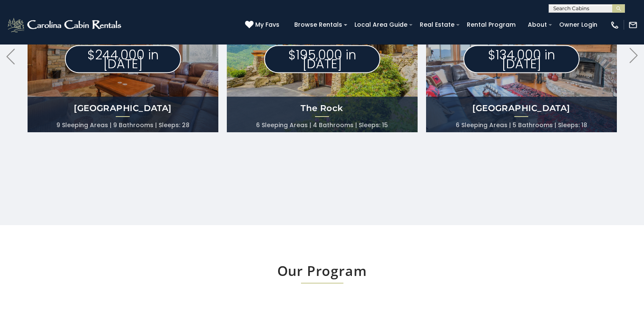 The width and height of the screenshot is (644, 309). What do you see at coordinates (373, 125) in the screenshot?
I see `li: Sleeps: 15` at bounding box center [373, 125].